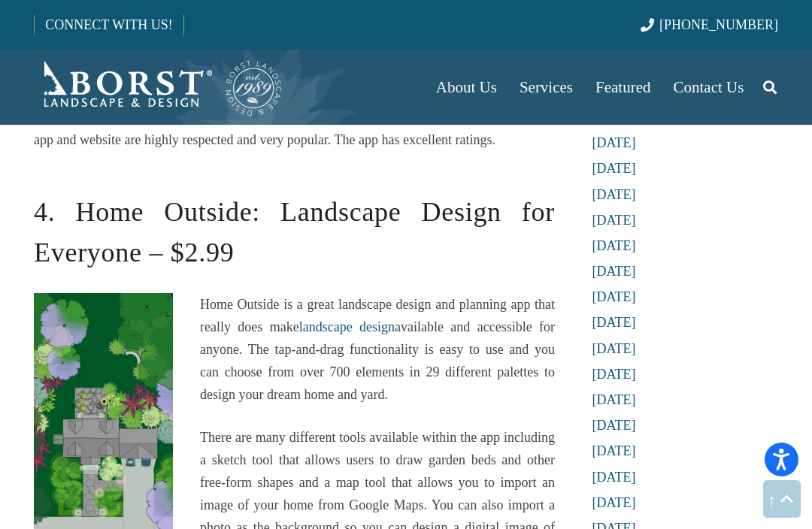 This screenshot has height=529, width=812. Describe the element at coordinates (466, 88) in the screenshot. I see `span: About Us` at that location.